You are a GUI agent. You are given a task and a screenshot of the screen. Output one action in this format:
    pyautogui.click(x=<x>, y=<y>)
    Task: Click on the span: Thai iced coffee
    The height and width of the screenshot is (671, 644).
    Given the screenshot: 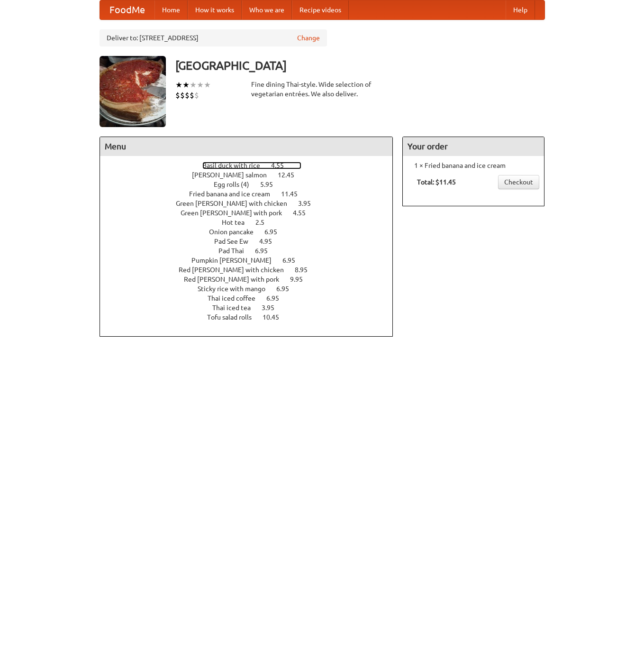 What is the action you would take?
    pyautogui.click(x=236, y=298)
    